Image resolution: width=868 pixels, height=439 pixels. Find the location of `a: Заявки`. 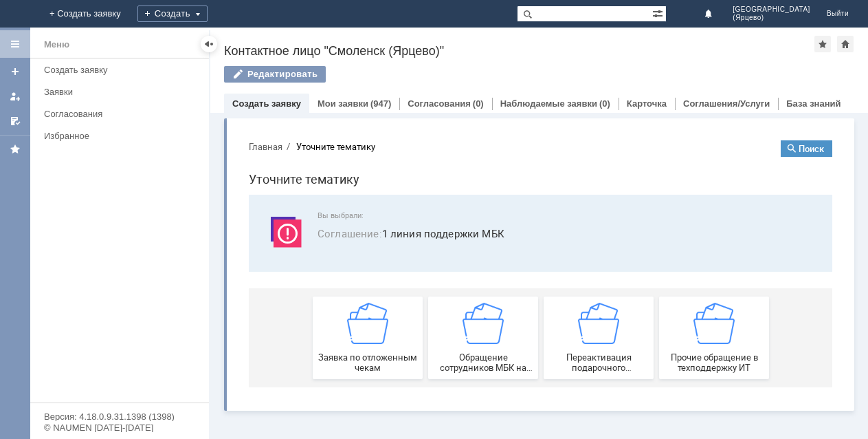

a: Заявки is located at coordinates (123, 91).